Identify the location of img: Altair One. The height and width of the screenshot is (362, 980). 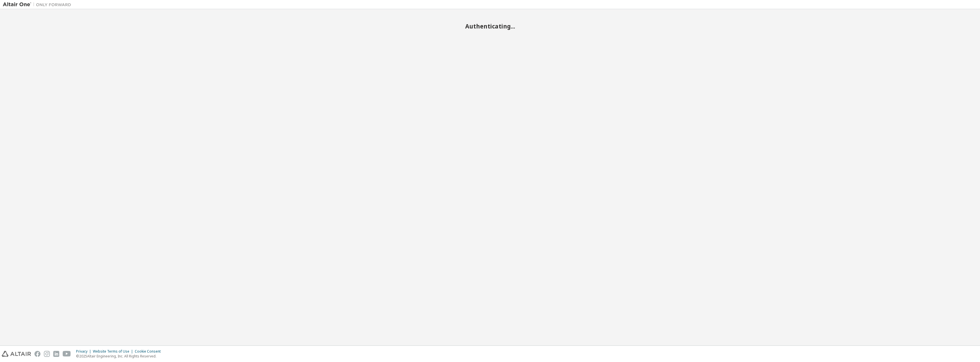
(38, 5).